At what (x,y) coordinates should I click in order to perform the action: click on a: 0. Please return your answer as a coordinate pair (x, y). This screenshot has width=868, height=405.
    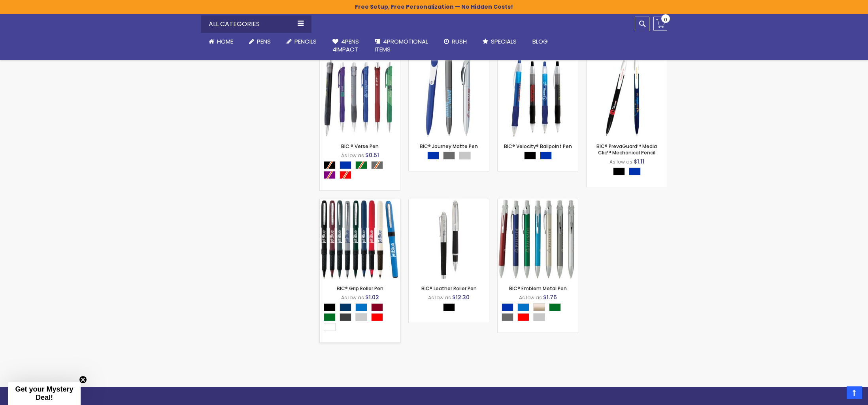
    Looking at the image, I should click on (660, 23).